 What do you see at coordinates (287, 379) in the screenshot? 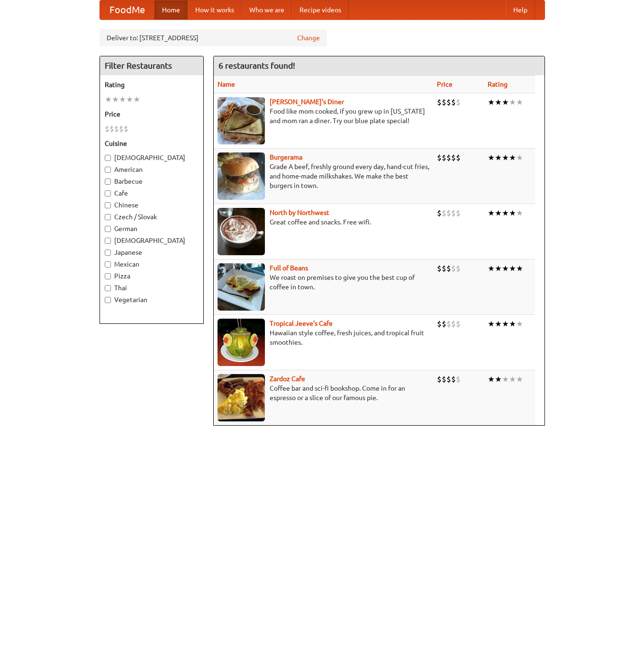
I see `a: Zardoz Cafe` at bounding box center [287, 379].